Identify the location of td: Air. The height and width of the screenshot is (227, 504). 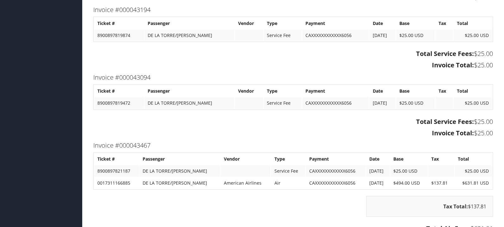
(288, 183).